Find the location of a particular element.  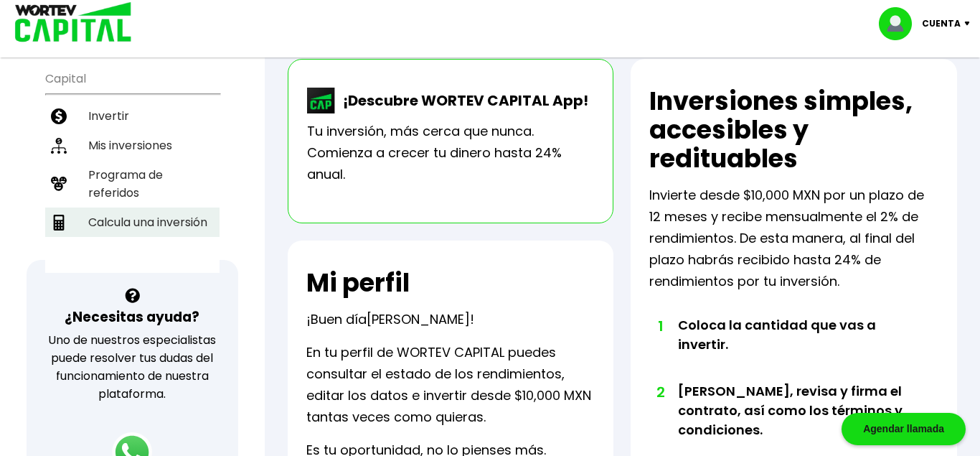

h2: Mi perfil is located at coordinates (358, 283).